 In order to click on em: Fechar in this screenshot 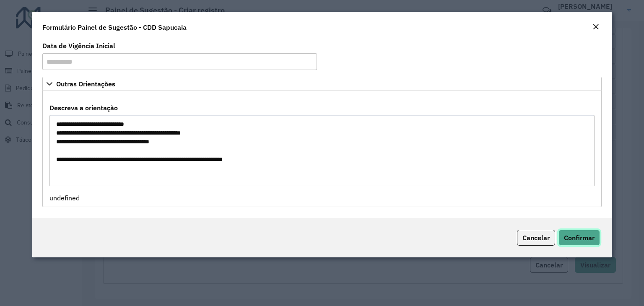, I will do `click(596, 27)`.